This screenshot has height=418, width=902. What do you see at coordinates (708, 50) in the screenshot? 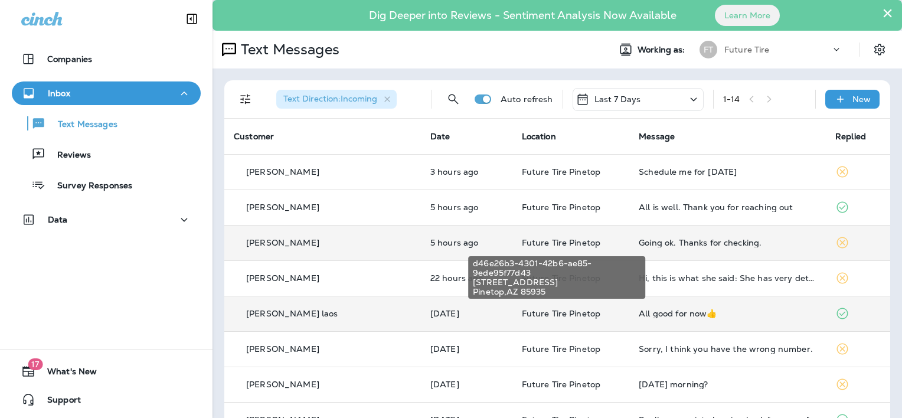
I see `div: FT` at bounding box center [708, 50].